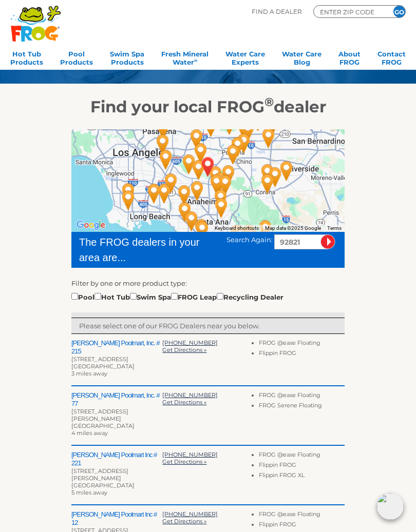 The image size is (416, 532). Describe the element at coordinates (390, 506) in the screenshot. I see `img: openIcon` at that location.